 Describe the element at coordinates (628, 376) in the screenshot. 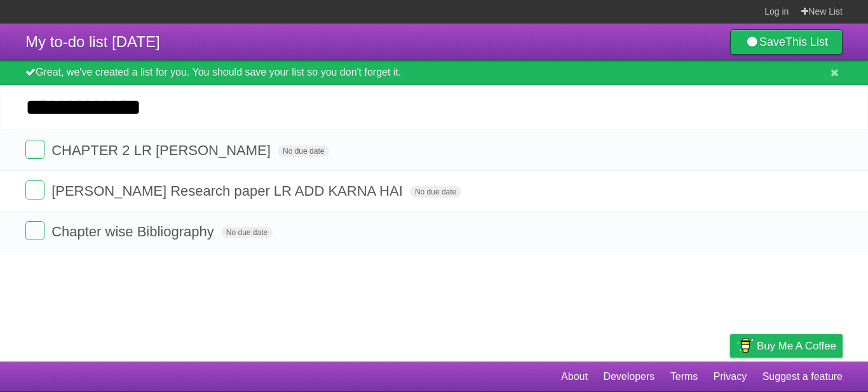

I see `a: Developers` at that location.